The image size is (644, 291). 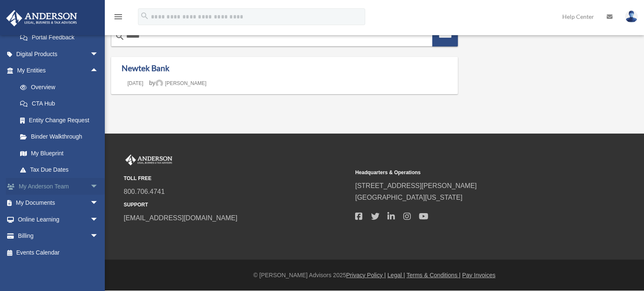 What do you see at coordinates (396, 275) in the screenshot?
I see `a: Legal |` at bounding box center [396, 275].